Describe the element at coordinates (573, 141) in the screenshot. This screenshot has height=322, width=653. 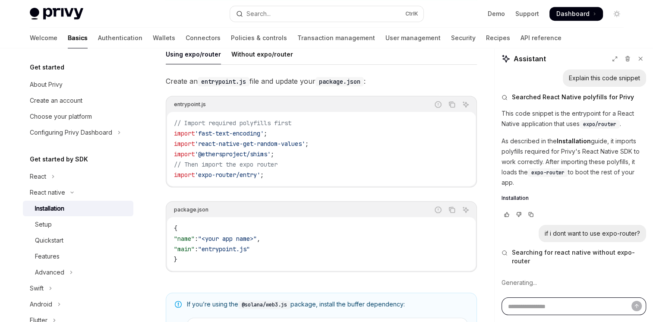
I see `strong: Installation` at that location.